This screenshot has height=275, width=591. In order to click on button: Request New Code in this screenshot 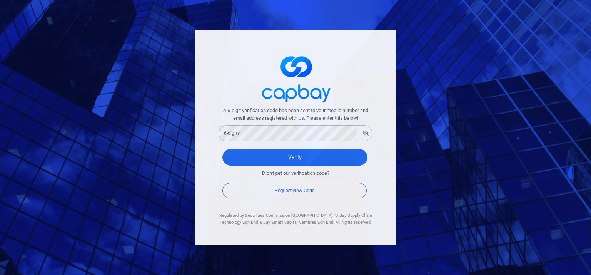, I will do `click(294, 190)`.